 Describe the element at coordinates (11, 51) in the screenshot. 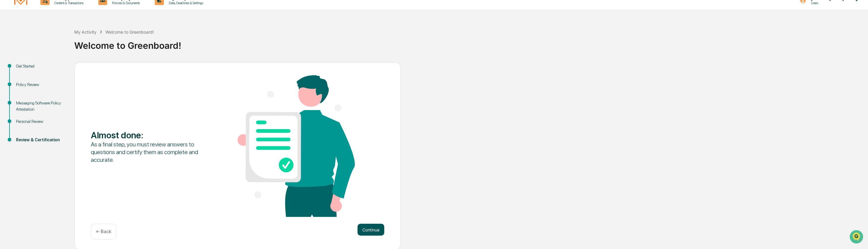

I see `img: 1746055101610-c473b297-6a78-478c-a979-82029cc54cd1` at that location.